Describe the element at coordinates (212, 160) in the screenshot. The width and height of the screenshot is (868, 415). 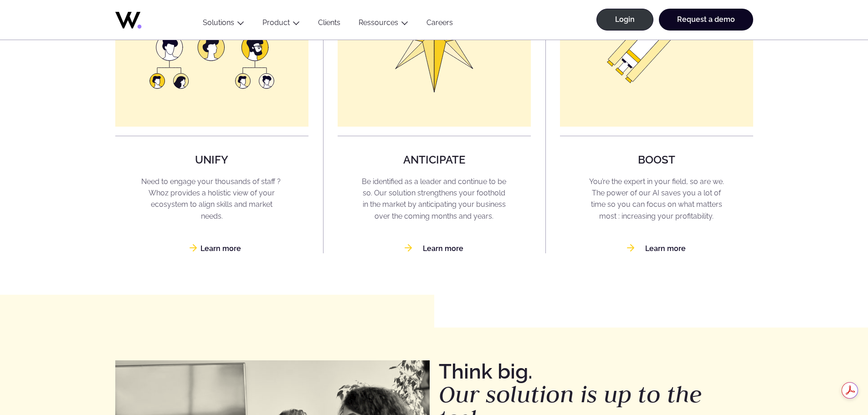
I see `strong: Unify` at that location.